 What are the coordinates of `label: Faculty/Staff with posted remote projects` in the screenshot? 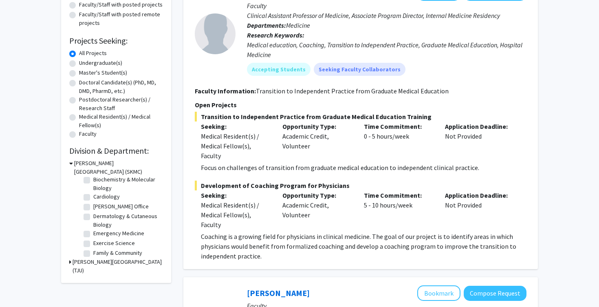 It's located at (121, 19).